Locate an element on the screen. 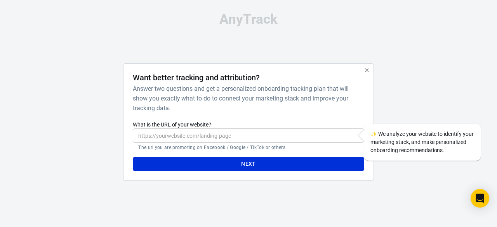 The height and width of the screenshot is (227, 497). div: We analyze your website to identify your marketing stack, and make personalized onboarding recomm... is located at coordinates (422, 142).